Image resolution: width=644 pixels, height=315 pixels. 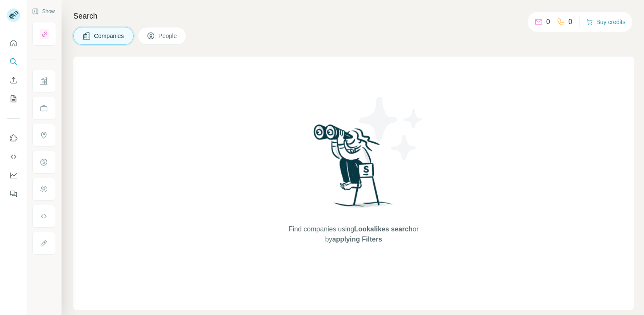 I want to click on button: Feedback, so click(x=14, y=194).